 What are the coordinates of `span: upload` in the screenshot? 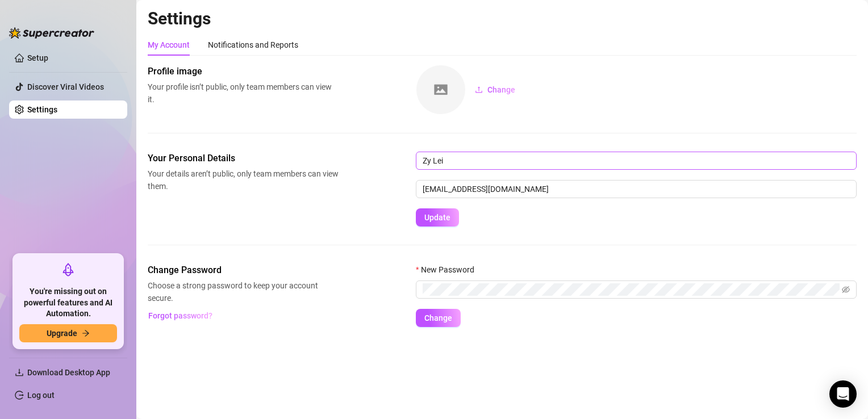 It's located at (479, 90).